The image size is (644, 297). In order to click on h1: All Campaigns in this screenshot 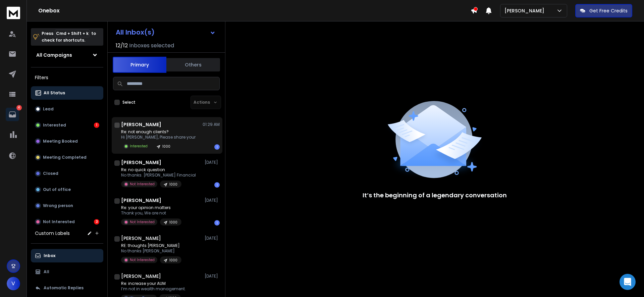, I will do `click(54, 55)`.